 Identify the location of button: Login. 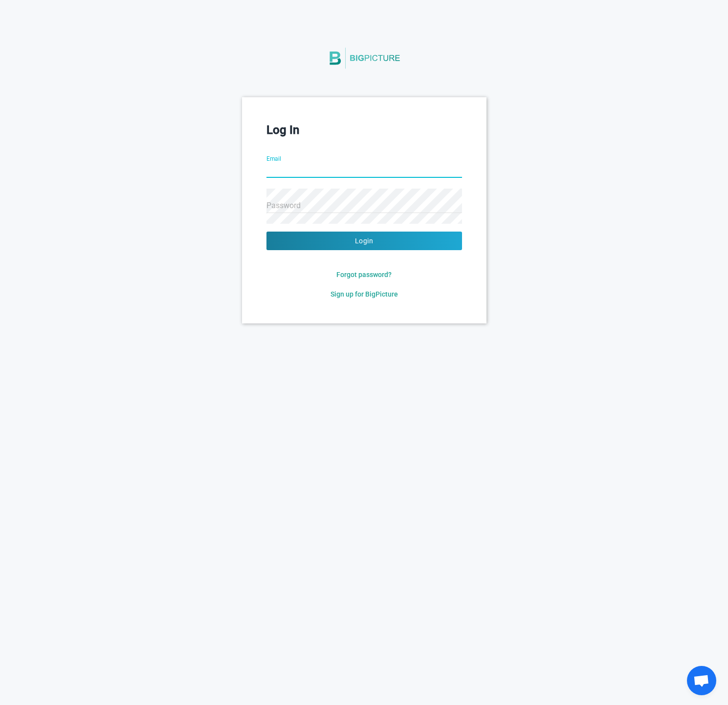
(364, 241).